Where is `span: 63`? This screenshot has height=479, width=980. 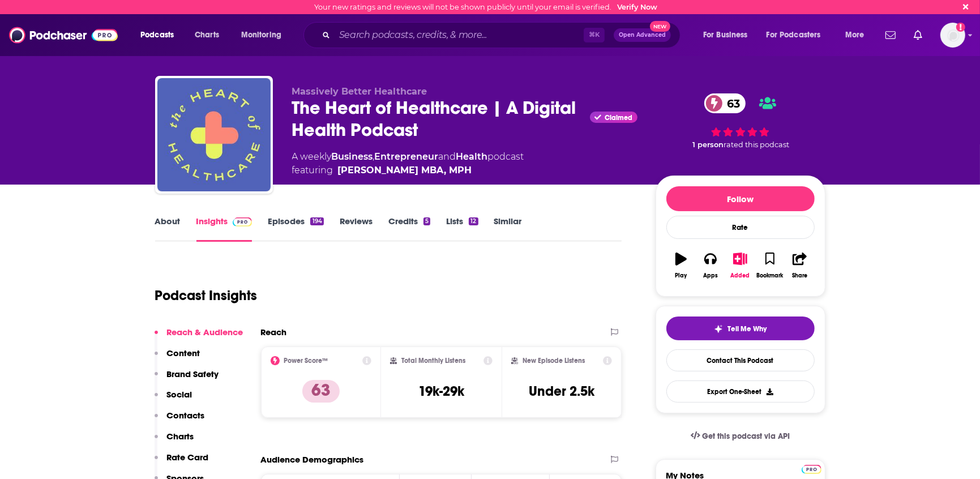 span: 63 is located at coordinates (730, 103).